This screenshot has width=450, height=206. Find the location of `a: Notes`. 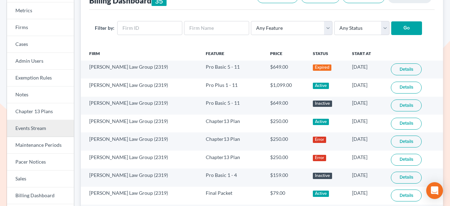

a: Notes is located at coordinates (40, 95).